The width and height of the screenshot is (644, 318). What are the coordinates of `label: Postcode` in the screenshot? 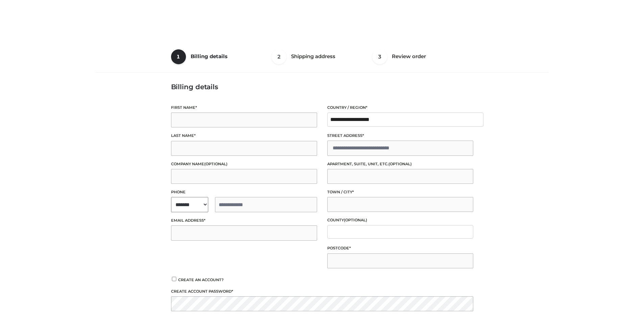 It's located at (400, 248).